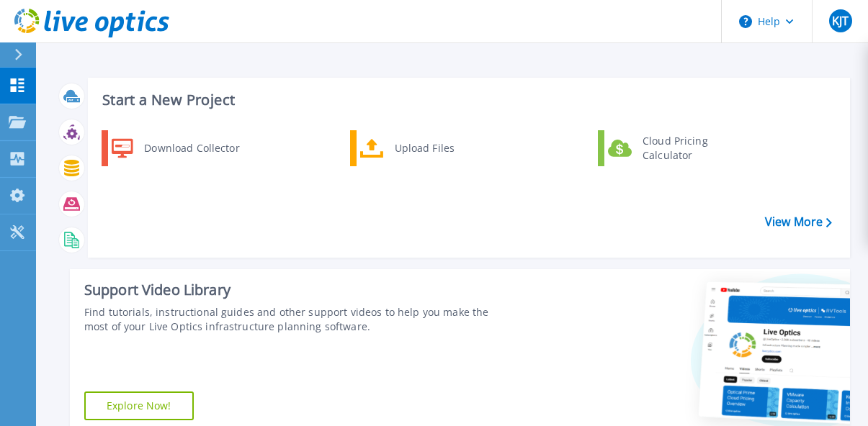 The image size is (868, 426). What do you see at coordinates (423, 149) in the screenshot?
I see `a: Upload Files` at bounding box center [423, 149].